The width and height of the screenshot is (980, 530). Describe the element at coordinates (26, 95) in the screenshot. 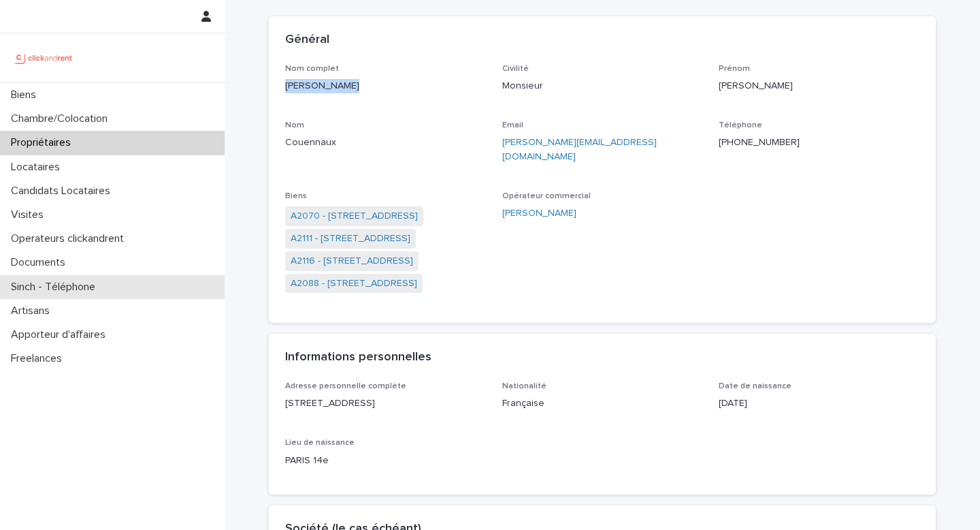

I see `p: Biens` at that location.